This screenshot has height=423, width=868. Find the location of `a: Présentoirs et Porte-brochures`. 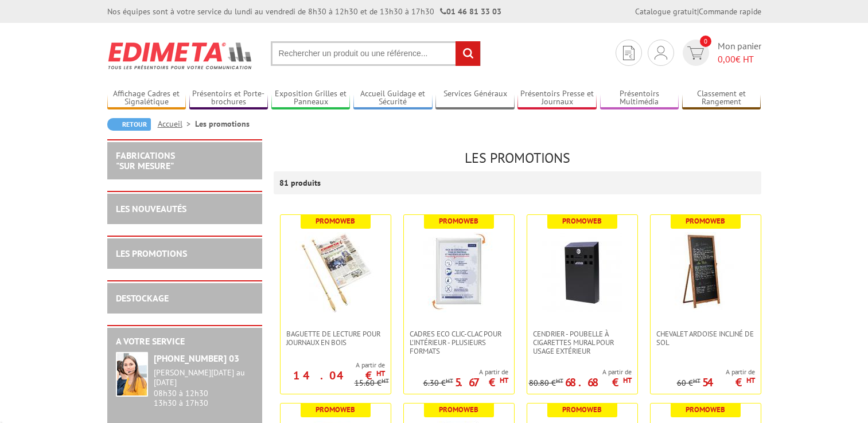

a: Présentoirs et Porte-brochures is located at coordinates (229, 98).